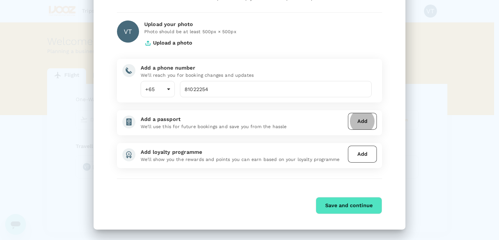  What do you see at coordinates (263, 24) in the screenshot?
I see `div: Upload your photo` at bounding box center [263, 24].